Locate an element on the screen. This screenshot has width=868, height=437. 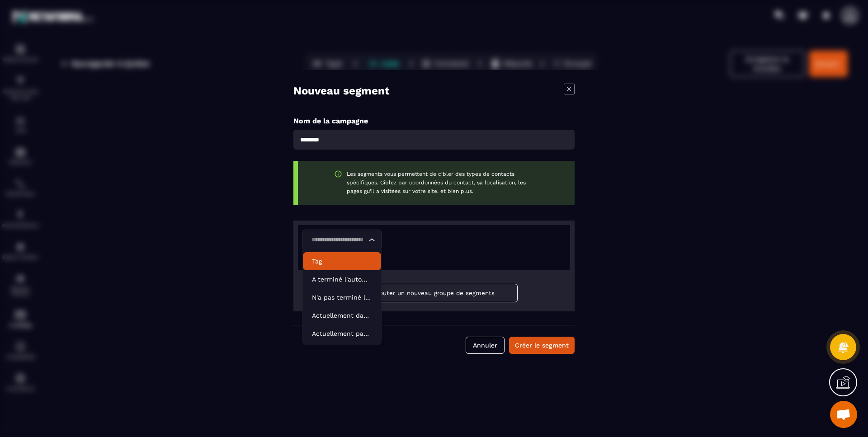
button: Ajouter un nouveau groupe de segments is located at coordinates (434, 293).